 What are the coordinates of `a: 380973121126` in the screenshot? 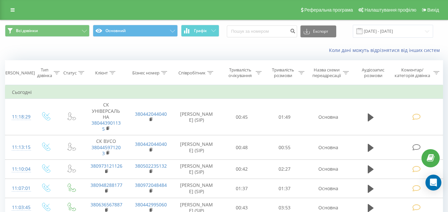 It's located at (106, 166).